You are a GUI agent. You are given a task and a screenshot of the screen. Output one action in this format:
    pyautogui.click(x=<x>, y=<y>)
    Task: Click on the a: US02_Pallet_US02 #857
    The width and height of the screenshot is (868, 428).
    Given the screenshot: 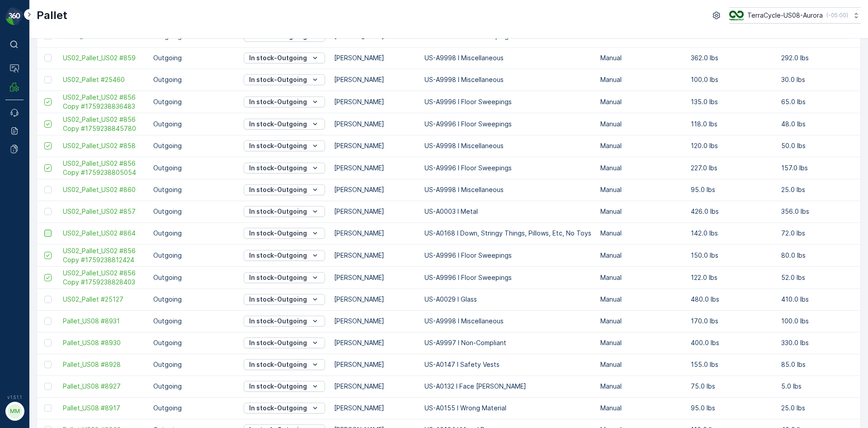 What is the action you would take?
    pyautogui.click(x=104, y=212)
    